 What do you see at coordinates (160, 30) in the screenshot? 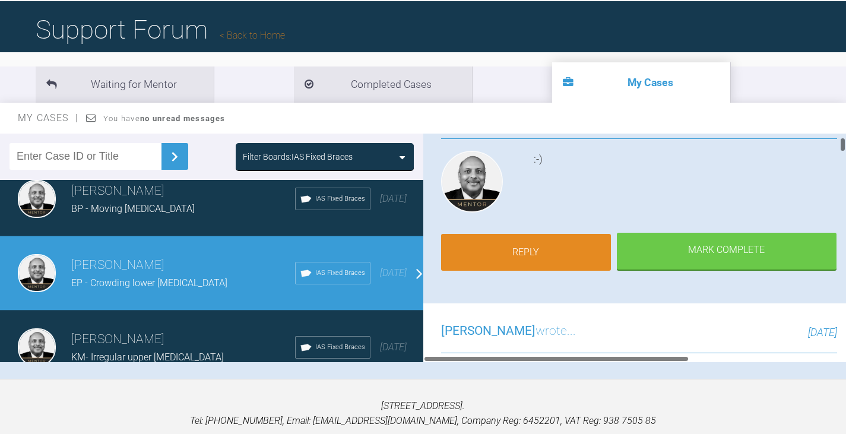
I see `h1: Support Forum` at bounding box center [160, 30].